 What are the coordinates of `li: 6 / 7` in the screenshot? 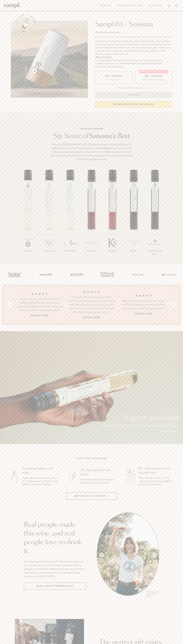 It's located at (134, 215).